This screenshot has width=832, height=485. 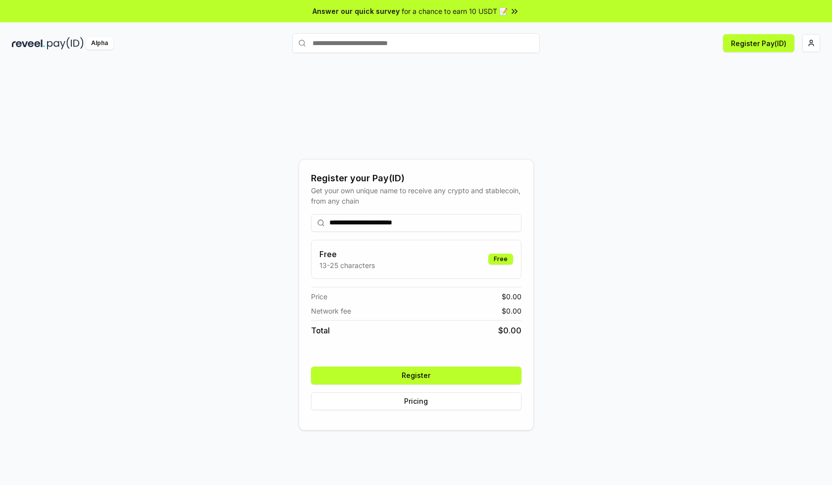 I want to click on span: for a chance to earn 10 USDT 📝, so click(x=454, y=11).